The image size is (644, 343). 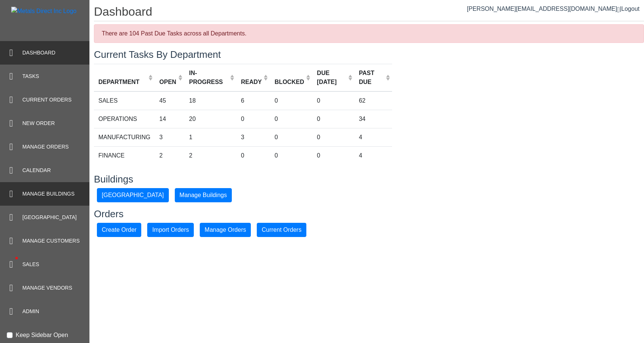 I want to click on a: Manage Orders, so click(x=225, y=229).